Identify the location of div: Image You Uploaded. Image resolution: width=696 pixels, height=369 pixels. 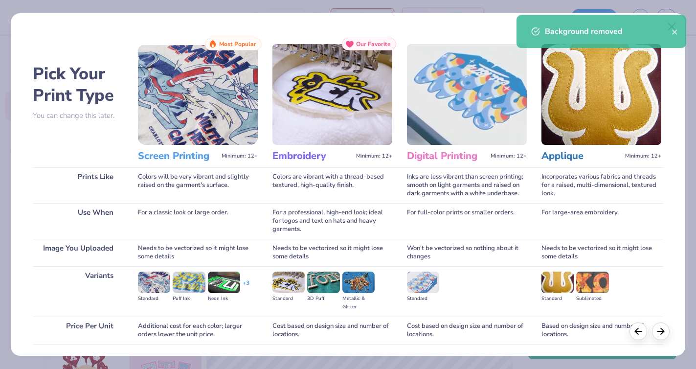
(78, 252).